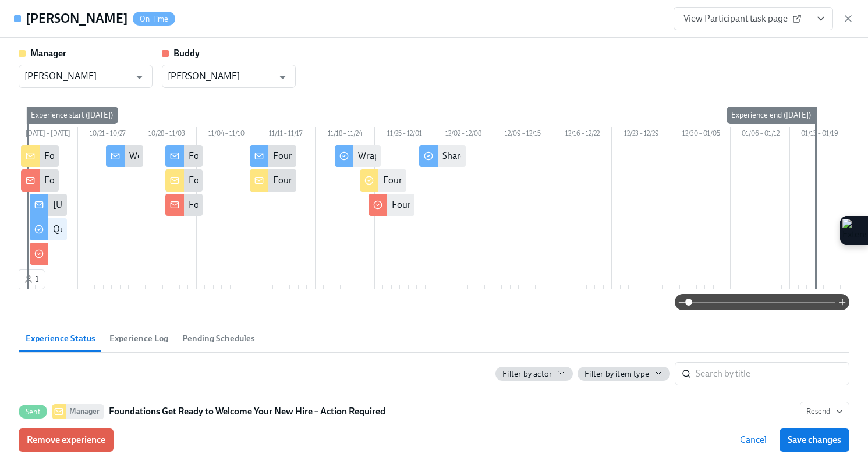 The image size is (868, 461). I want to click on div: 12/16 – 12/22, so click(582, 135).